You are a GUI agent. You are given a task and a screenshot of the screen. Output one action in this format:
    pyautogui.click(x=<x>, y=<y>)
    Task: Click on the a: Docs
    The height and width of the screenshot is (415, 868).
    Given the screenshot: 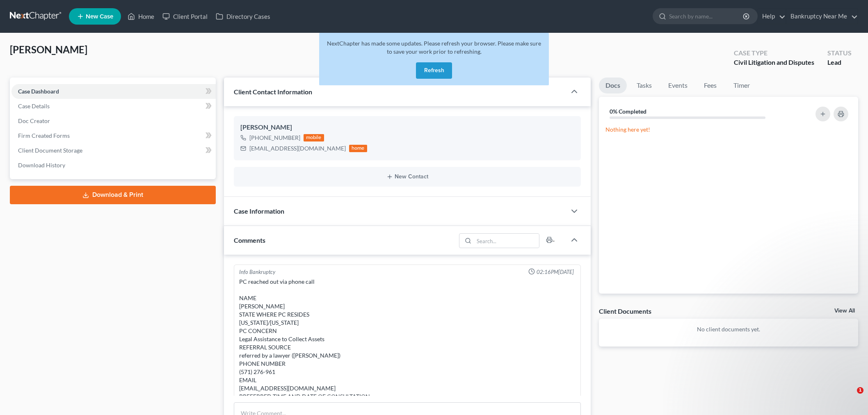 What is the action you would take?
    pyautogui.click(x=613, y=85)
    